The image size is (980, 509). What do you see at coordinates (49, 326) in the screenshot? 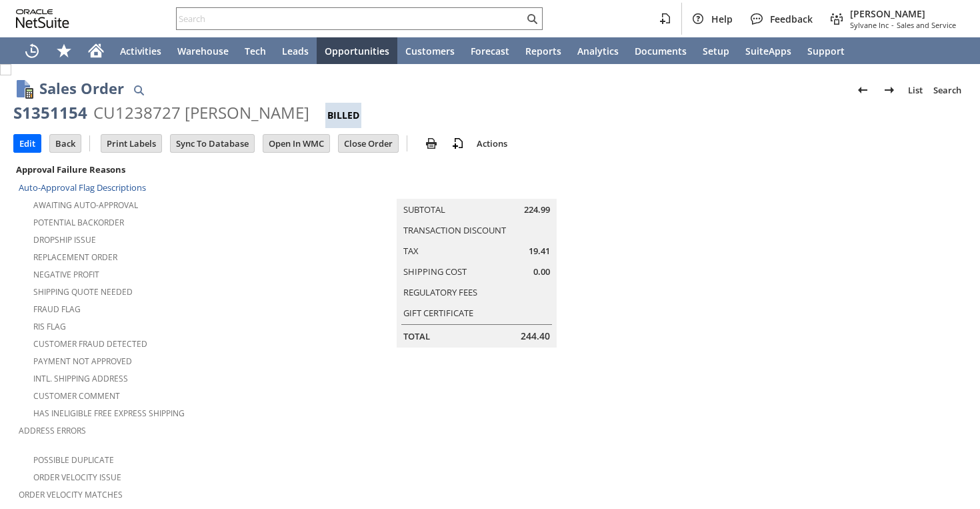
I see `a: RIS flag` at bounding box center [49, 326].